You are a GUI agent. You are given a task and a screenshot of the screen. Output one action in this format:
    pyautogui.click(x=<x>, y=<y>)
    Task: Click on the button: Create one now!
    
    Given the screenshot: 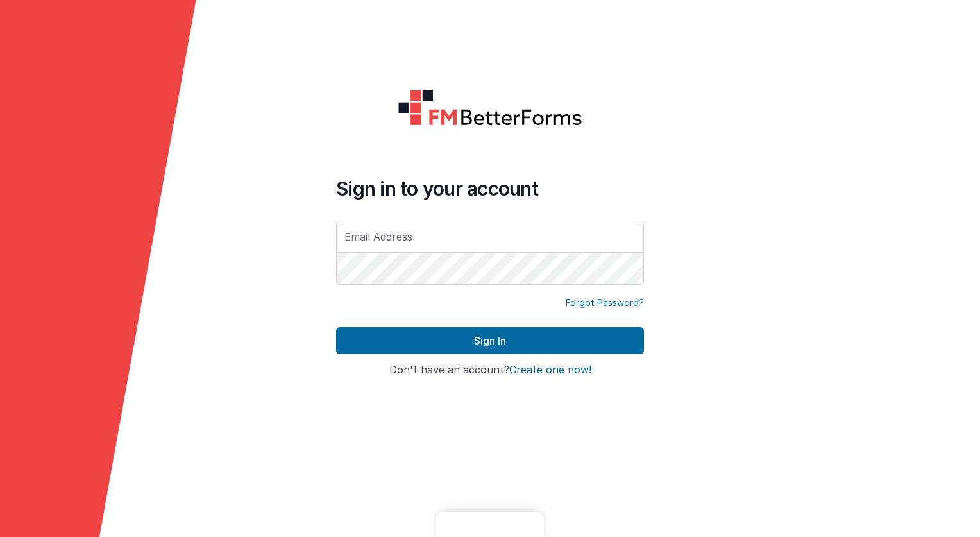 What is the action you would take?
    pyautogui.click(x=550, y=371)
    